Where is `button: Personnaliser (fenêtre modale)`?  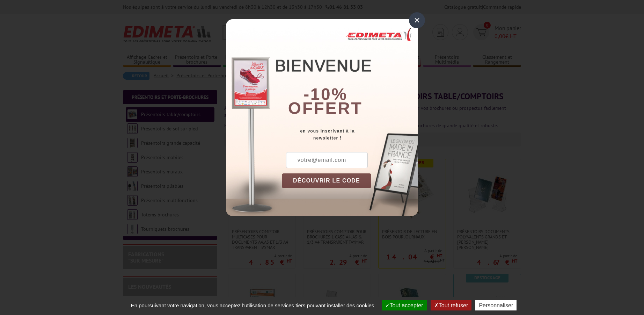 button: Personnaliser (fenêtre modale) is located at coordinates (496, 305).